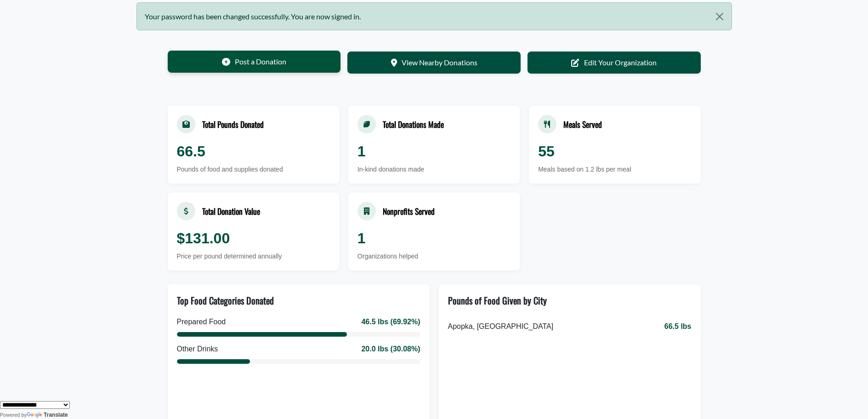  I want to click on a: Edit Your Organization, so click(613, 63).